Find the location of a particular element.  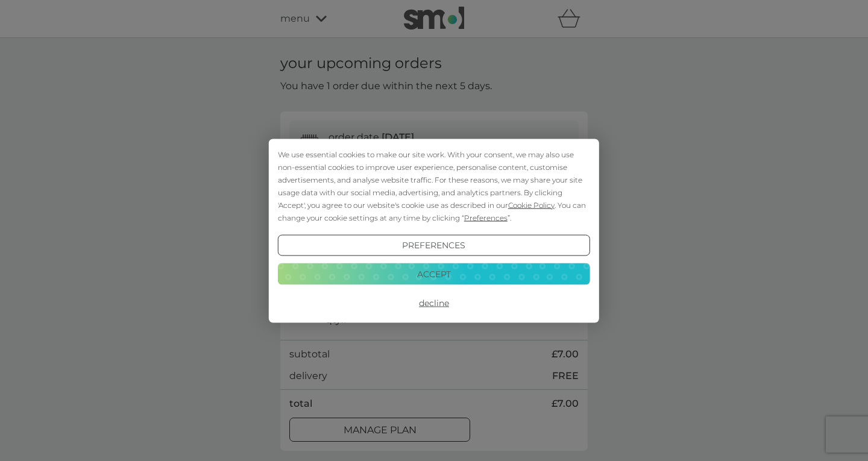

button: Decline is located at coordinates (434, 303).